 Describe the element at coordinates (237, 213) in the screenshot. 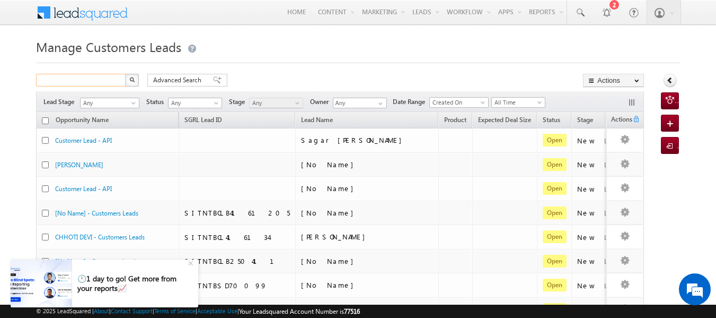

I see `div: SITNTBCLB4161205` at that location.